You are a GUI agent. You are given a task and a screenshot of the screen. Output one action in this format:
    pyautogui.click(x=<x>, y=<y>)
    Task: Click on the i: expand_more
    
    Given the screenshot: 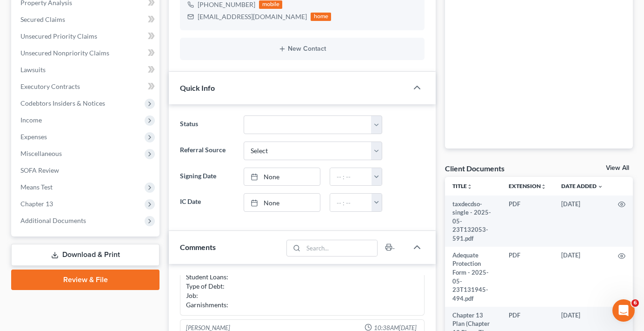 What is the action you would take?
    pyautogui.click(x=600, y=187)
    